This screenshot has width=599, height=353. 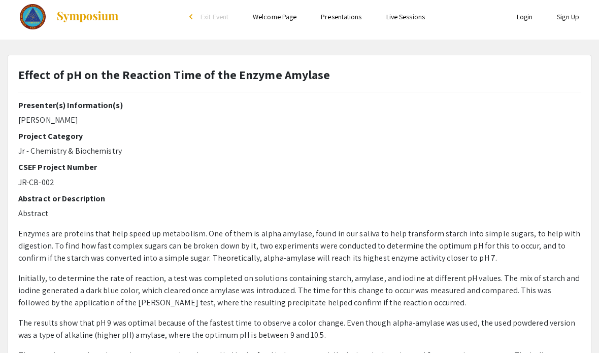 I want to click on a: Sign Up, so click(x=568, y=17).